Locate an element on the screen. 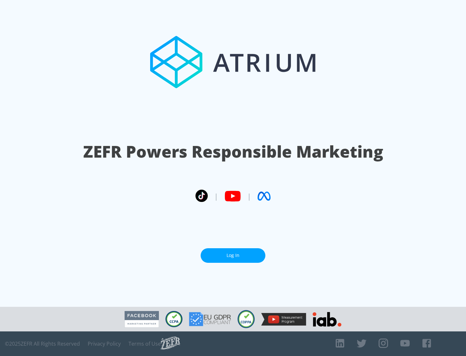 The height and width of the screenshot is (356, 466). img: CCPA Compliant is located at coordinates (174, 319).